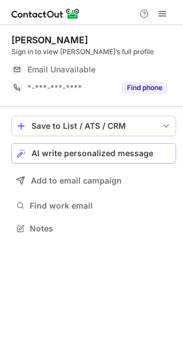 The width and height of the screenshot is (183, 342). What do you see at coordinates (144, 88) in the screenshot?
I see `button: Reveal Button` at bounding box center [144, 88].